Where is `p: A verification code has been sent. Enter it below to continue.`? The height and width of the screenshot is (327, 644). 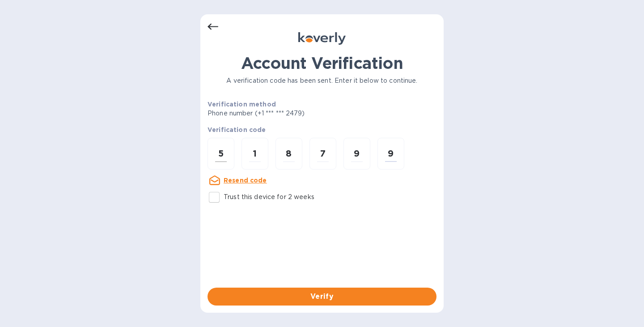 p: A verification code has been sent. Enter it below to continue. is located at coordinates (322, 81).